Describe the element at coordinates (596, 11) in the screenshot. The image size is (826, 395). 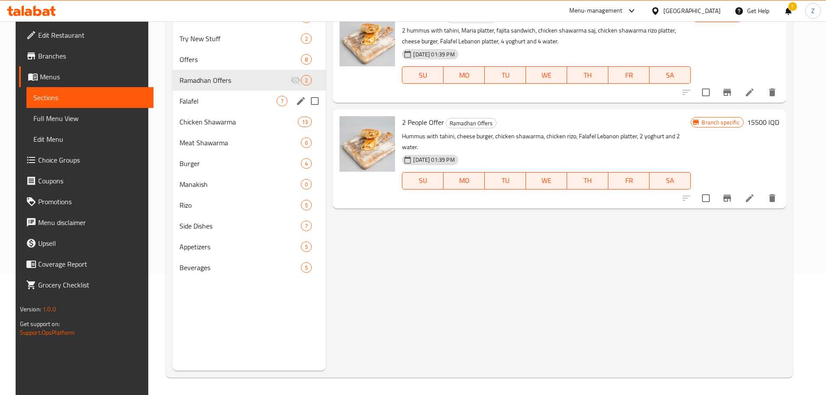
I see `div: Menu-management` at that location.